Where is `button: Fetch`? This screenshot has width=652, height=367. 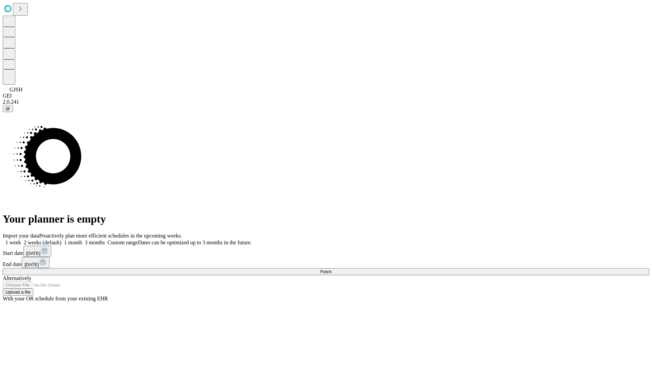 button: Fetch is located at coordinates (326, 271).